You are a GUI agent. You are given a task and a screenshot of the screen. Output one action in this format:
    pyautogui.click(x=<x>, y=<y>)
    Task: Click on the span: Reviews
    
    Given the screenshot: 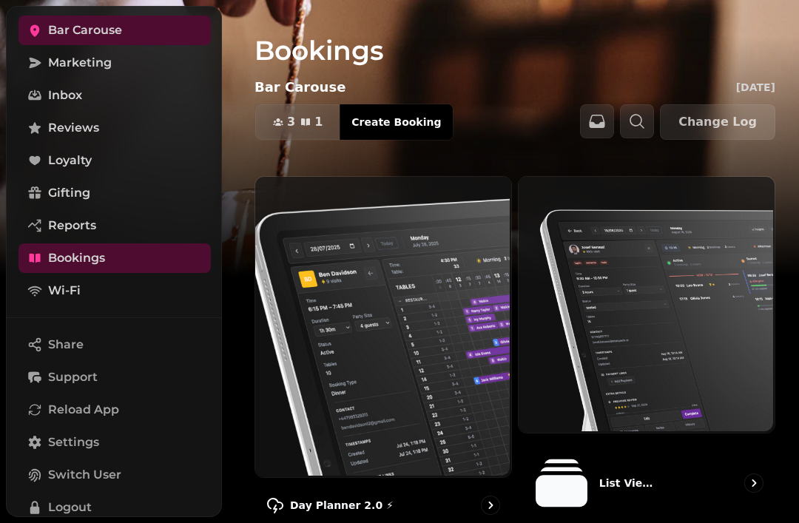 What is the action you would take?
    pyautogui.click(x=73, y=128)
    